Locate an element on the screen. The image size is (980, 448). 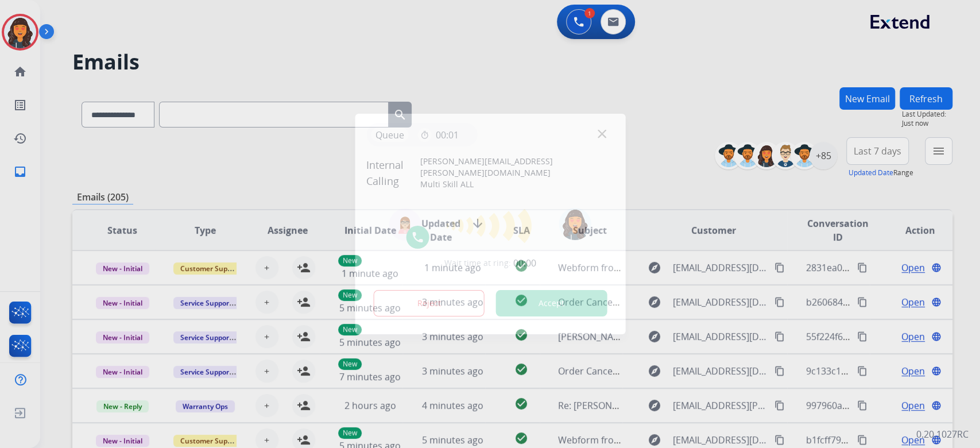
p: Queue is located at coordinates (389, 134).